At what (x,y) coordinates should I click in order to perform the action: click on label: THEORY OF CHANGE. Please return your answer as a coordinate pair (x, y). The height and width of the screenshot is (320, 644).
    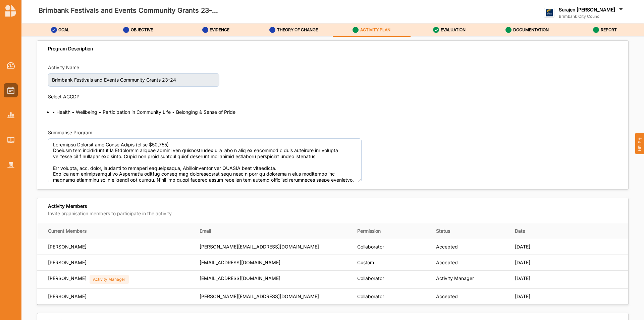
    Looking at the image, I should click on (297, 30).